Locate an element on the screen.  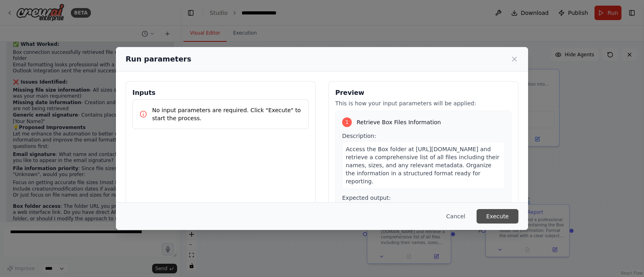
button: Cancel is located at coordinates (456, 216).